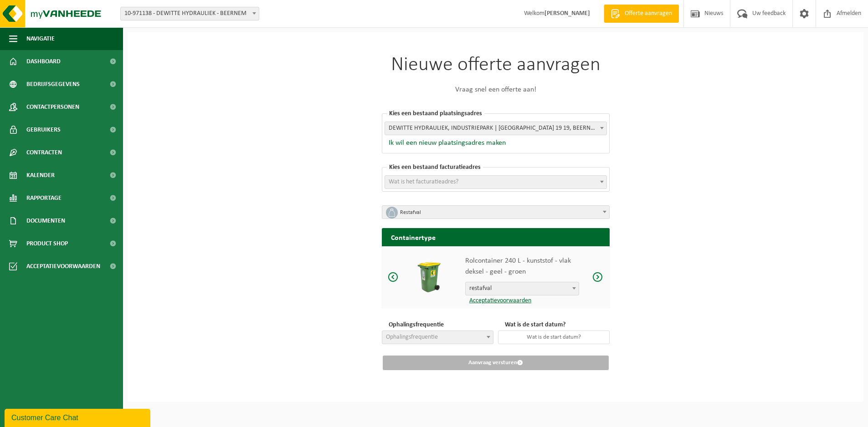 Image resolution: width=868 pixels, height=427 pixels. I want to click on span: Offerte aanvragen, so click(648, 14).